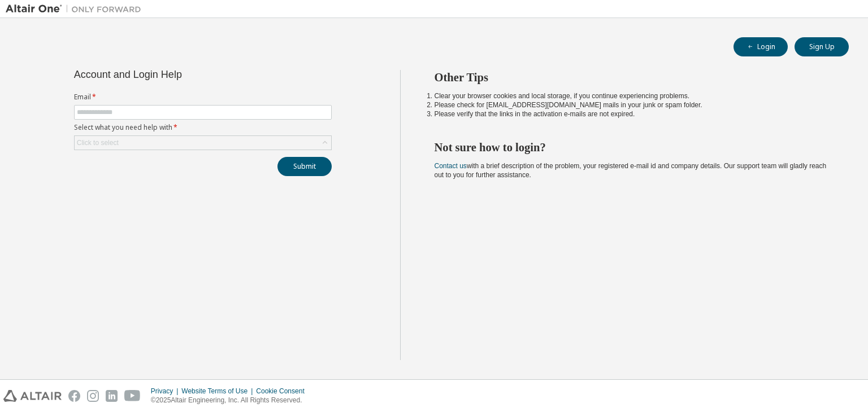 The height and width of the screenshot is (412, 868). Describe the element at coordinates (231, 401) in the screenshot. I see `p: © 2025 Altair Engineering, Inc. All Rights Reserved.` at that location.